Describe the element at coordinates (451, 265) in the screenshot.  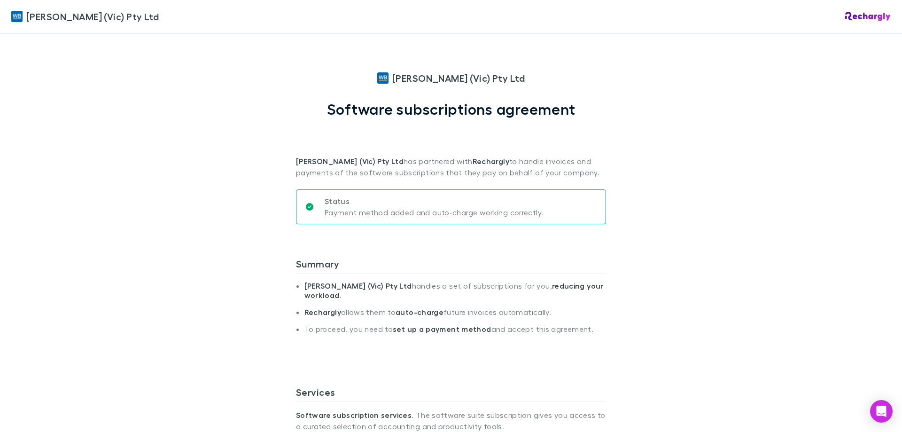
I see `h3: Summary` at that location.